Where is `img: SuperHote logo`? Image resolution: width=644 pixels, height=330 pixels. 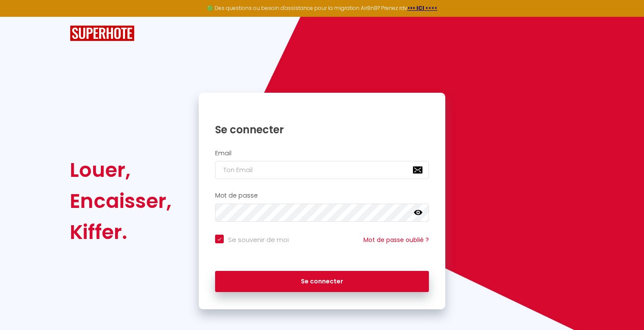 img: SuperHote logo is located at coordinates (102, 33).